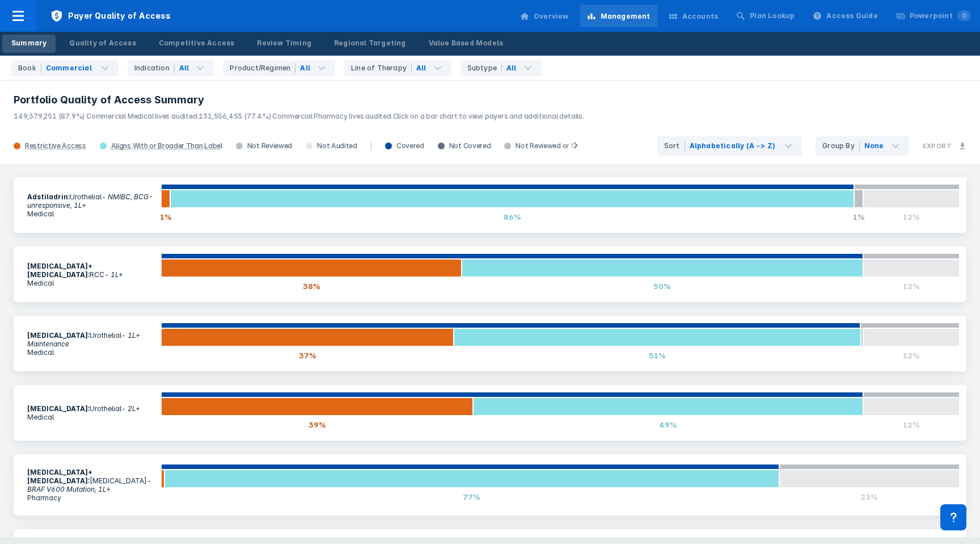  I want to click on div: 38%, so click(311, 286).